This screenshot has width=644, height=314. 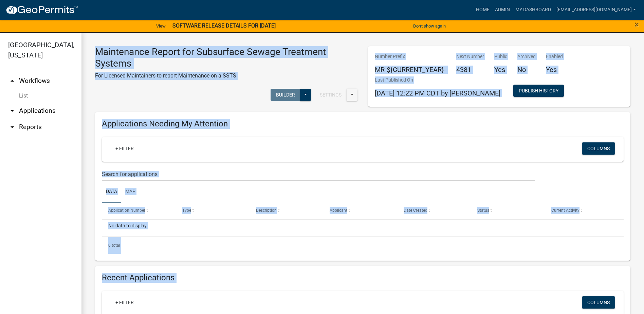 I want to click on h5: 4381, so click(x=470, y=69).